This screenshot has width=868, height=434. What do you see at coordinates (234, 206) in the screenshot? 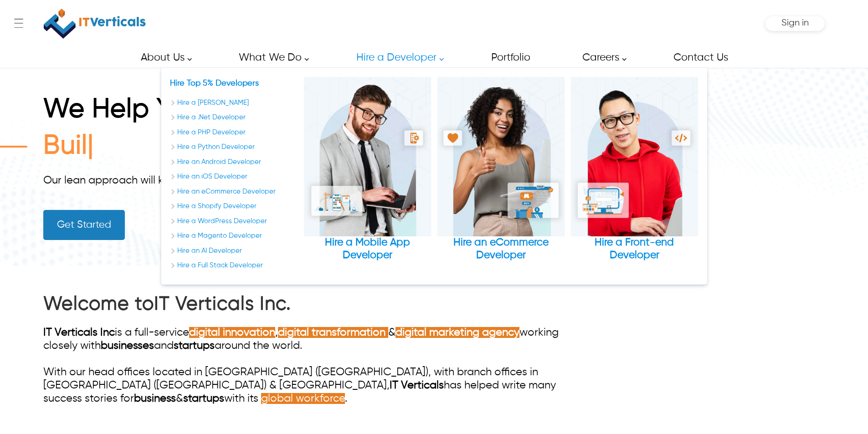
I see `a: Hire a Shopify Developer` at bounding box center [234, 206].